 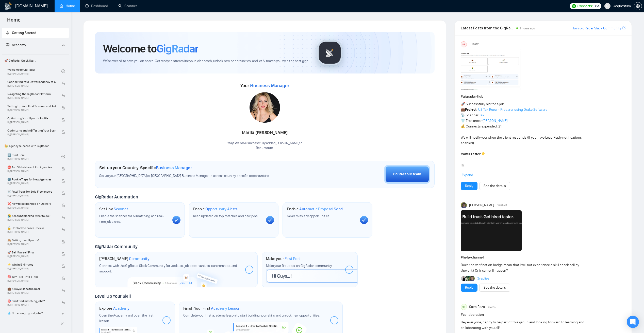 What do you see at coordinates (464, 279) in the screenshot?
I see `img: Dima` at bounding box center [464, 279].